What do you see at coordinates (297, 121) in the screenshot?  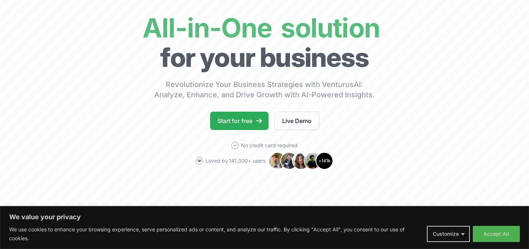 I see `a: Live Demo` at bounding box center [297, 121].